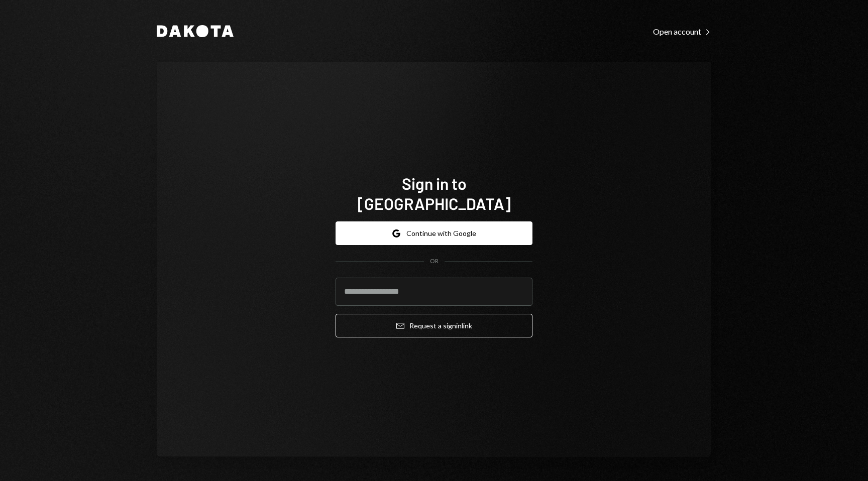  Describe the element at coordinates (682, 31) in the screenshot. I see `a: Open account` at that location.